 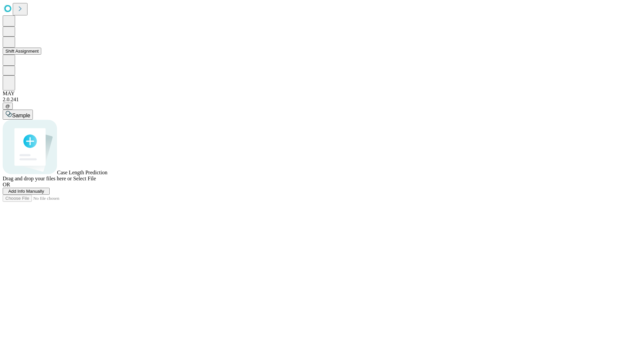 What do you see at coordinates (322, 100) in the screenshot?
I see `div: 2.0.241` at bounding box center [322, 100].